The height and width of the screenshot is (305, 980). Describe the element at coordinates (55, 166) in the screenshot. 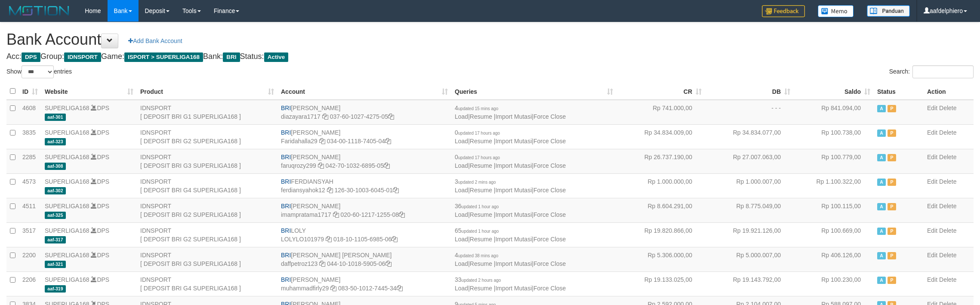

I see `span: aaf-308` at that location.